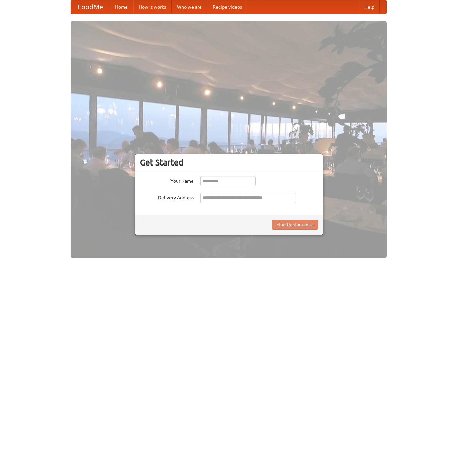 Image resolution: width=457 pixels, height=476 pixels. Describe the element at coordinates (189, 7) in the screenshot. I see `a: Who we are` at that location.